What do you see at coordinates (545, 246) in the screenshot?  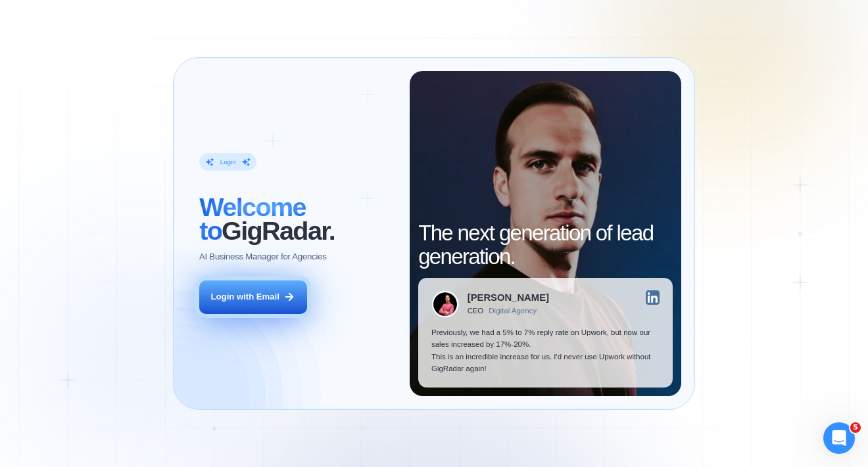 I see `h2: The next generation of lead generation.` at bounding box center [545, 246].